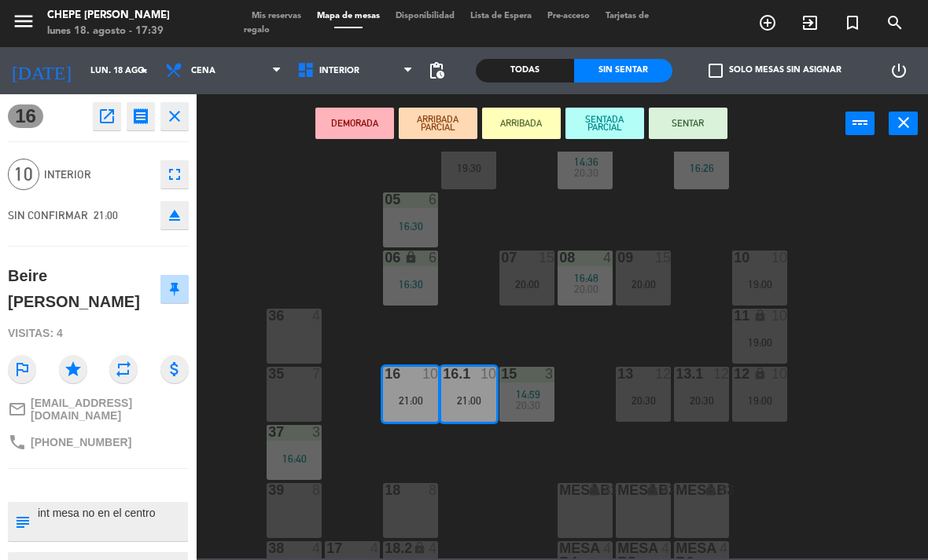 The width and height of the screenshot is (928, 560). I want to click on i: fullscreen, so click(175, 175).